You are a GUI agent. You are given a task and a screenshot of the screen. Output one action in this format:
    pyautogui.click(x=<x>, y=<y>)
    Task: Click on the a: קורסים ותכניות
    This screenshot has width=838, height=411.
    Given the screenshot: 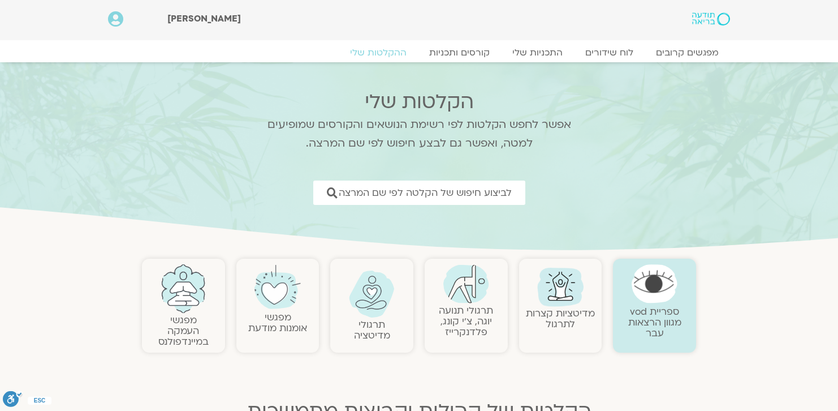 What is the action you would take?
    pyautogui.click(x=459, y=53)
    